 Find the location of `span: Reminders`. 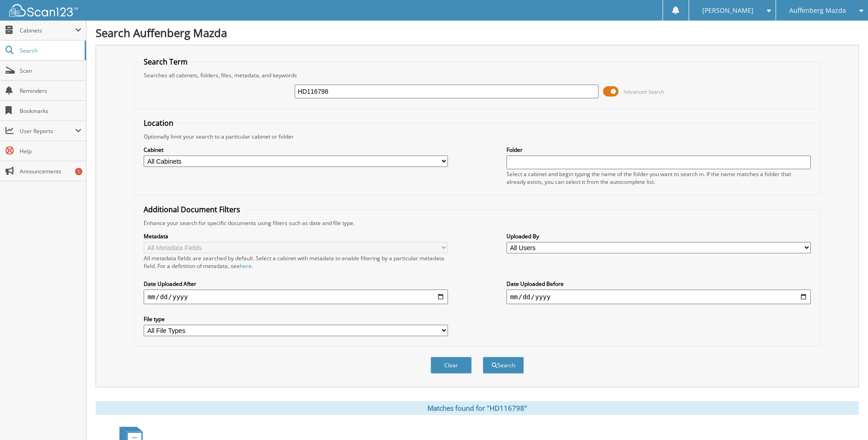

span: Reminders is located at coordinates (50, 90).